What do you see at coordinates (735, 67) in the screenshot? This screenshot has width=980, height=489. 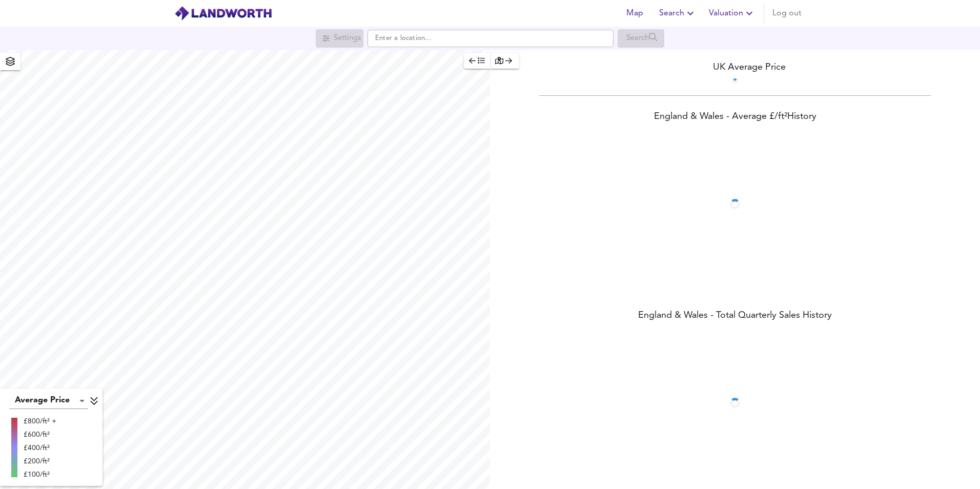 I see `div: UK Average Price` at bounding box center [735, 67].